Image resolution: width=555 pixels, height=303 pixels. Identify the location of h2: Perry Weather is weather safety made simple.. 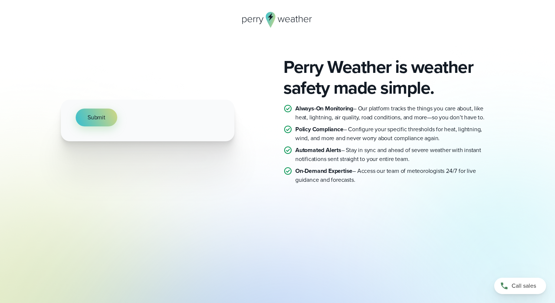
(389, 77).